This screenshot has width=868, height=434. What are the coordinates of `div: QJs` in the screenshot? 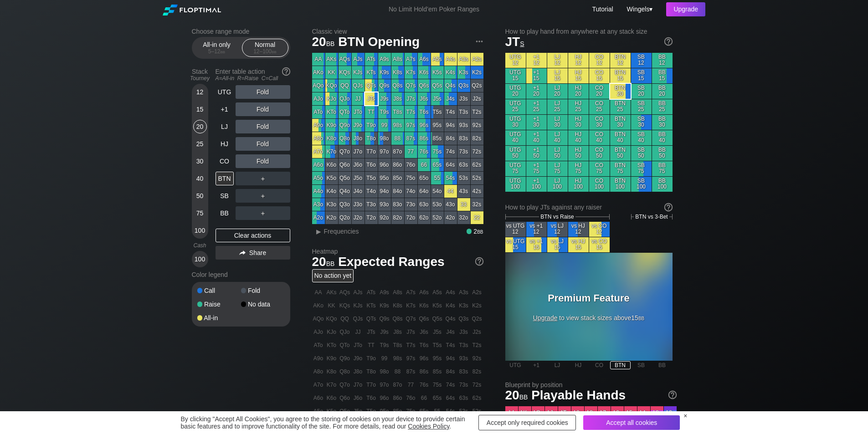 It's located at (358, 85).